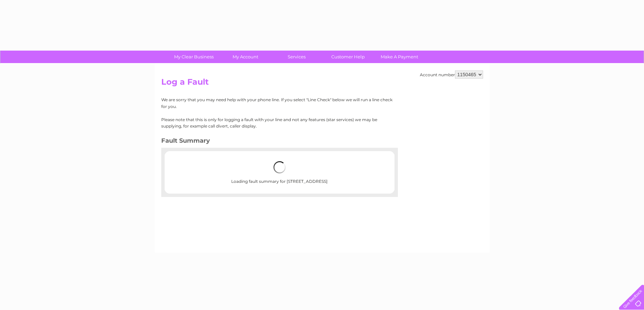  Describe the element at coordinates (193, 57) in the screenshot. I see `a: My Clear Business` at that location.